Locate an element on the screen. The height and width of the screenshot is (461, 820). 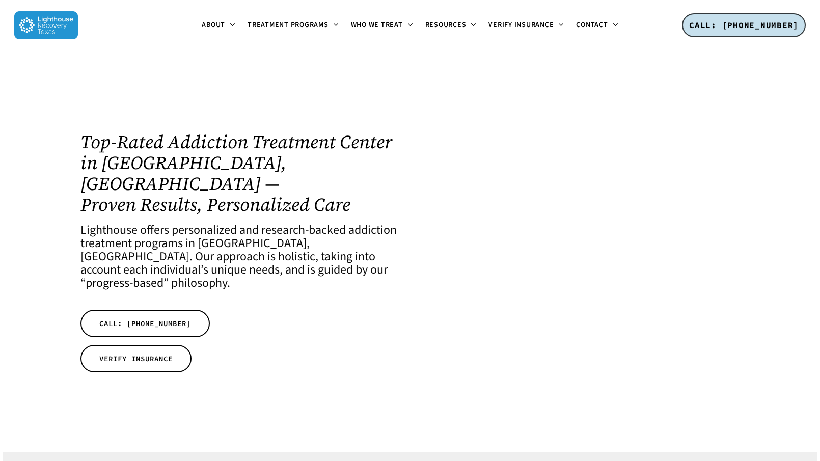
a: Contact is located at coordinates (597, 25).